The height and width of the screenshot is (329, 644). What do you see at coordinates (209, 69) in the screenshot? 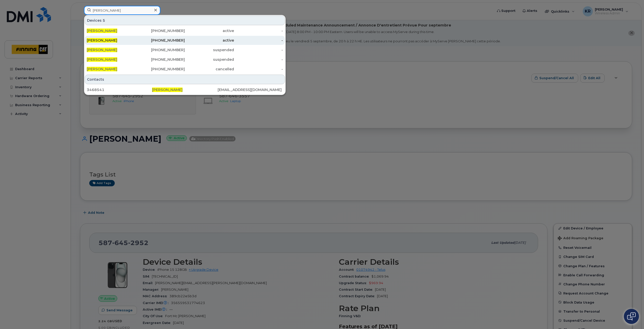
I see `div: cancelled` at bounding box center [209, 69].